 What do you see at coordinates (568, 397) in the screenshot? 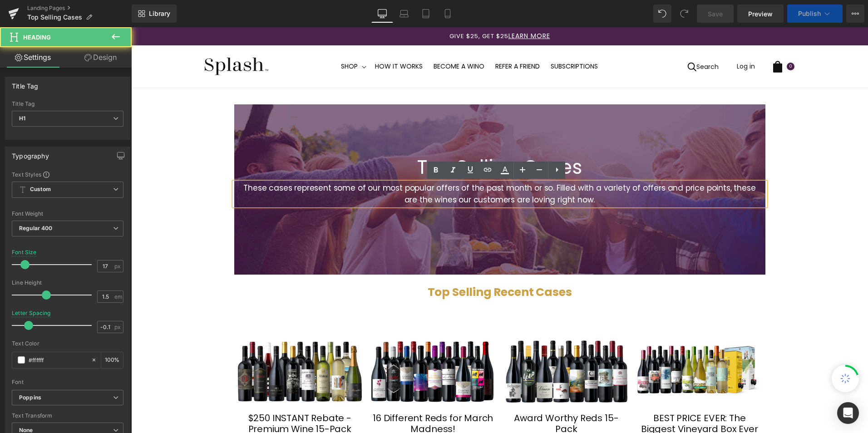
I see `a: BEST PRICE EVER: The Biggest Vineyard Box Ever is BACK!` at bounding box center [568, 397].